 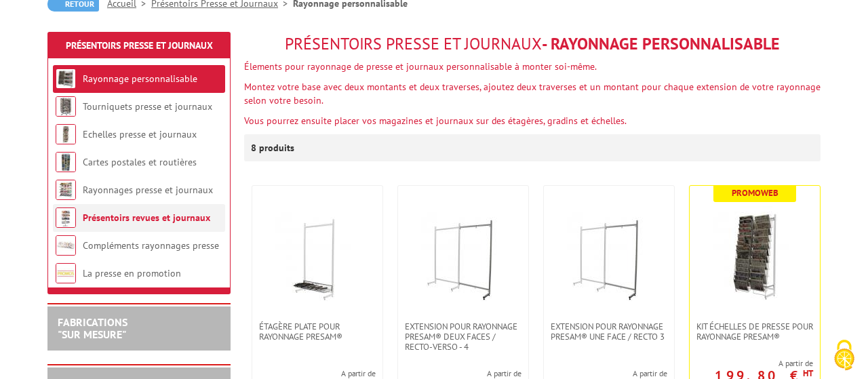 What do you see at coordinates (146, 218) in the screenshot?
I see `a: Présentoirs revues et journaux` at bounding box center [146, 218].